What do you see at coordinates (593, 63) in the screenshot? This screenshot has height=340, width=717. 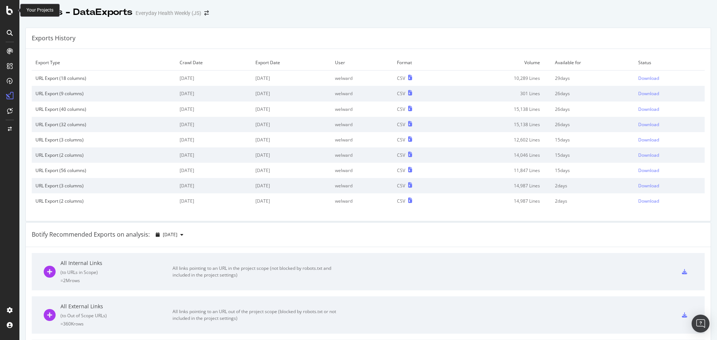 I see `td: Available for` at bounding box center [593, 63].